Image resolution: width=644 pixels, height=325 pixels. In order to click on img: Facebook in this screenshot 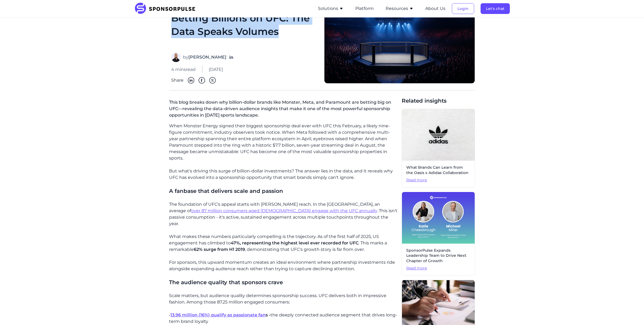, I will do `click(202, 80)`.